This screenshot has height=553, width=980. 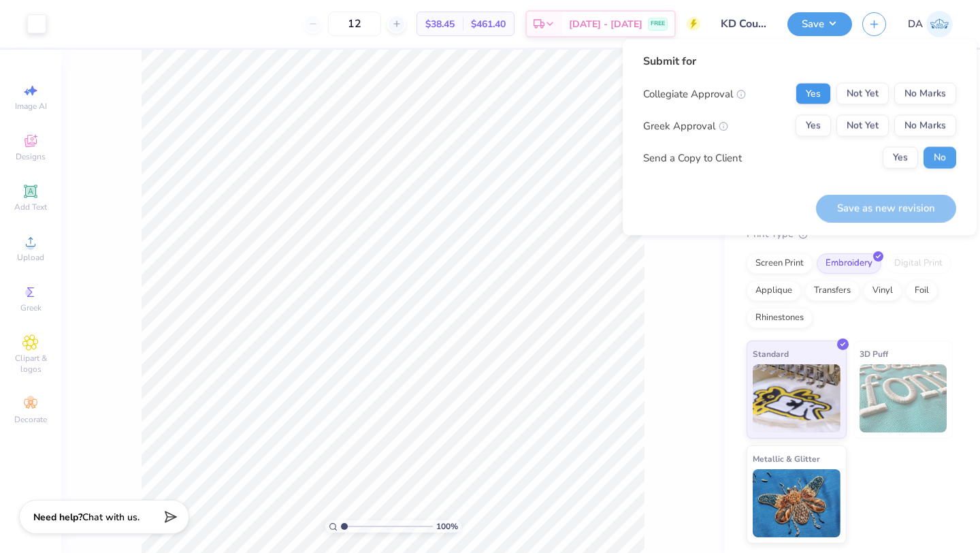 What do you see at coordinates (774, 291) in the screenshot?
I see `div: Applique` at bounding box center [774, 291].